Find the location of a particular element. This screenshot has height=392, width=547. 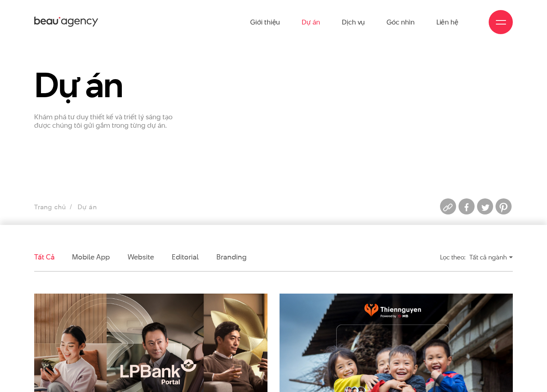

a: Editorial is located at coordinates (185, 256).